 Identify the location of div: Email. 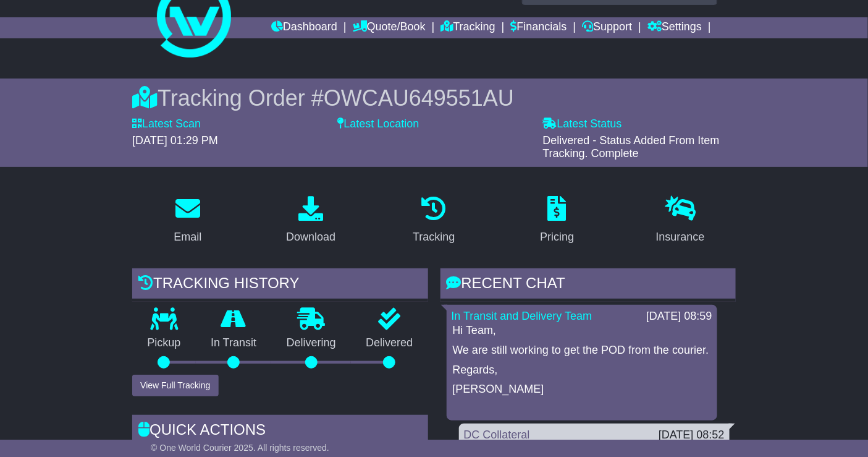
(187, 237).